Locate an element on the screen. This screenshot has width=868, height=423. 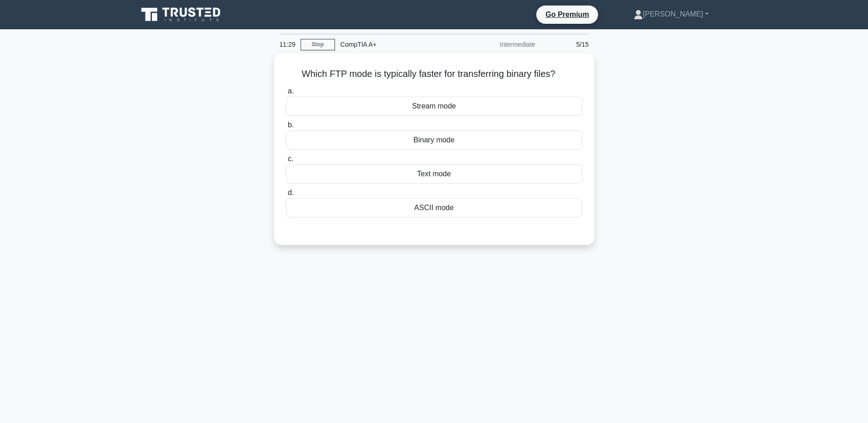
div: CompTIA A+ is located at coordinates (397, 45).